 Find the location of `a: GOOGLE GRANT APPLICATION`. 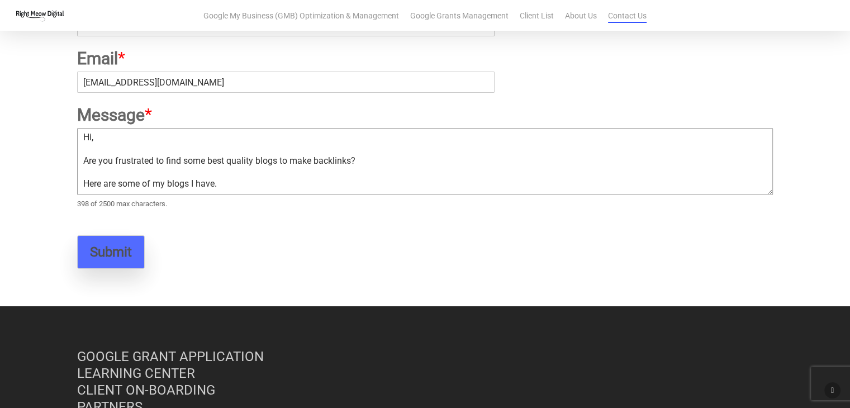

a: GOOGLE GRANT APPLICATION is located at coordinates (170, 357).